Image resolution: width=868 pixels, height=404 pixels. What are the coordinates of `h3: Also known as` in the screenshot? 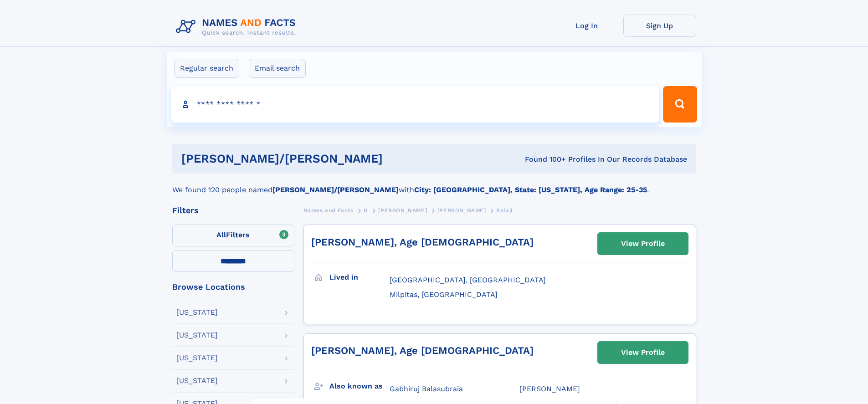 It's located at (359, 386).